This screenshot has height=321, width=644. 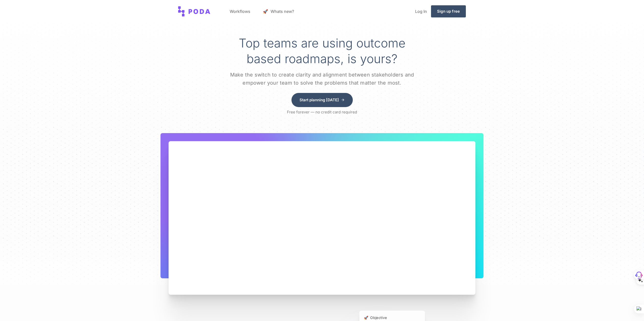 What do you see at coordinates (376, 318) in the screenshot?
I see `span: ️ Objective` at bounding box center [376, 318].